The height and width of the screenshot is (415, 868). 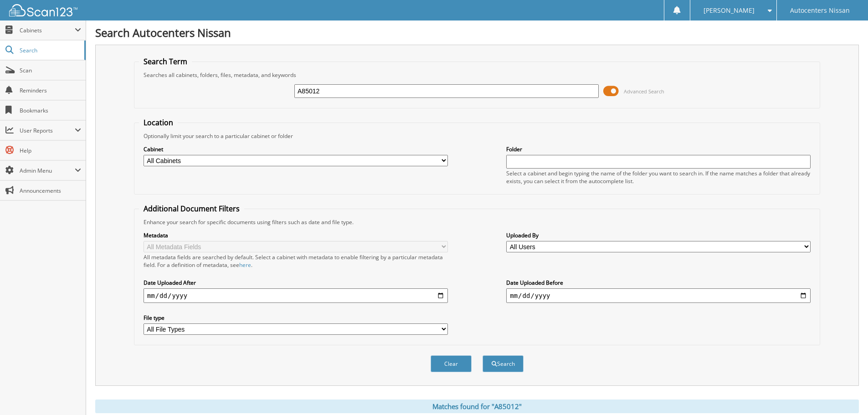 I want to click on input: start, so click(x=295, y=295).